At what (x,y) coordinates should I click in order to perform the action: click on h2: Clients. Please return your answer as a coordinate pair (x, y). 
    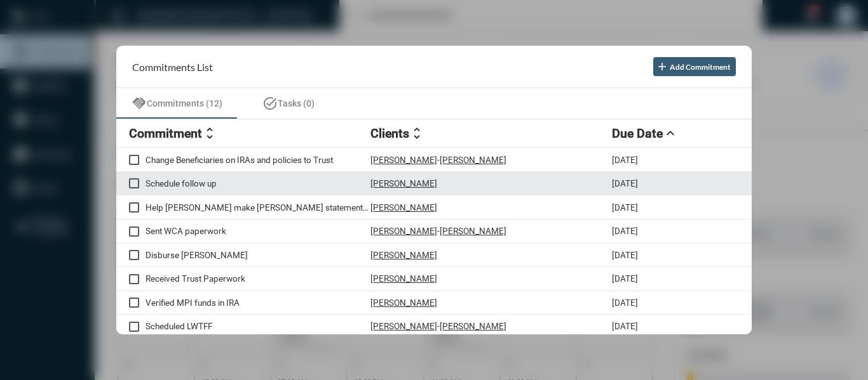
    Looking at the image, I should click on (390, 133).